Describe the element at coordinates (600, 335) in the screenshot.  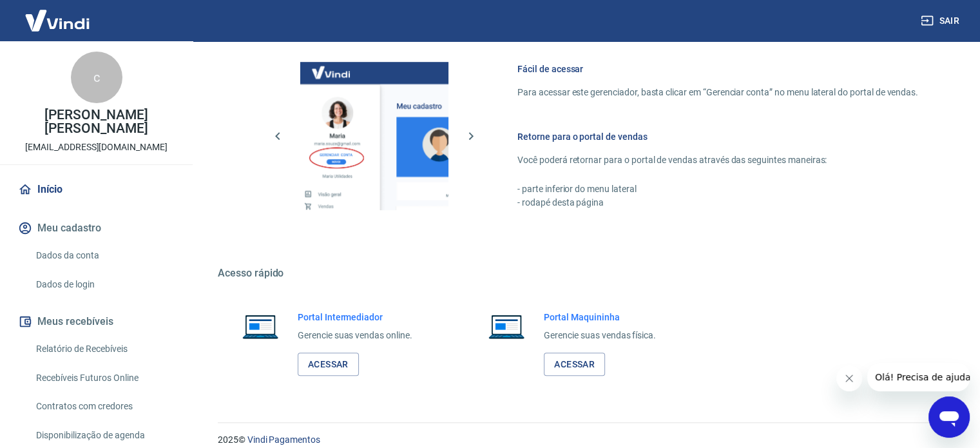
I see `p: Gerencie suas vendas física.` at that location.